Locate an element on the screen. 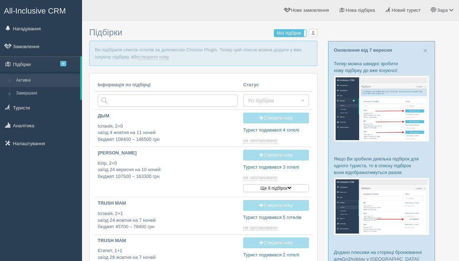 The width and height of the screenshot is (459, 261). button: Ще 8 підбірок is located at coordinates (276, 188).